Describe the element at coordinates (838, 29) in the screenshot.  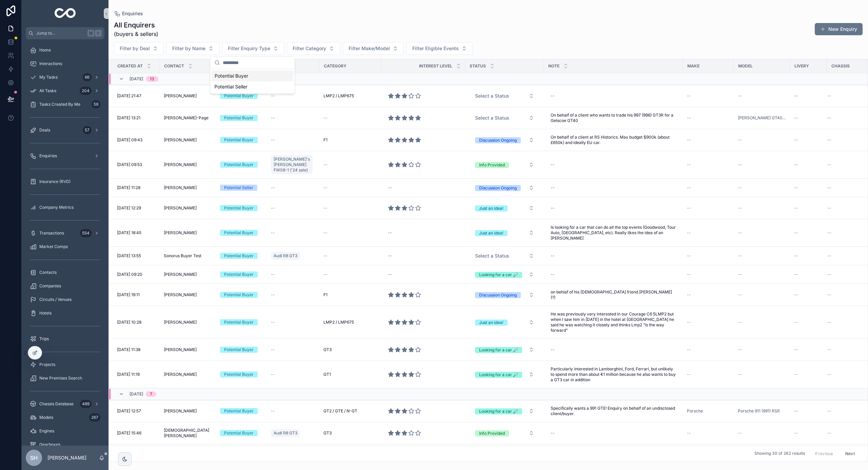
I see `a: New Enquiry` at that location.